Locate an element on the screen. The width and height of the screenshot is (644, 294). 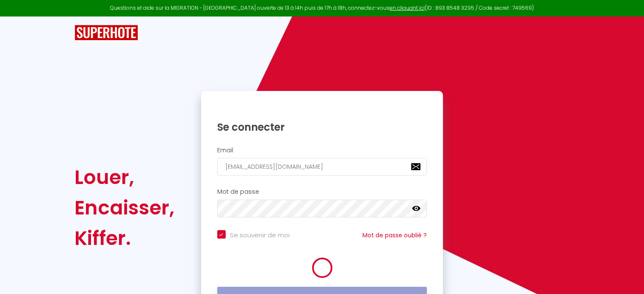
div: Louer, is located at coordinates (124, 177).